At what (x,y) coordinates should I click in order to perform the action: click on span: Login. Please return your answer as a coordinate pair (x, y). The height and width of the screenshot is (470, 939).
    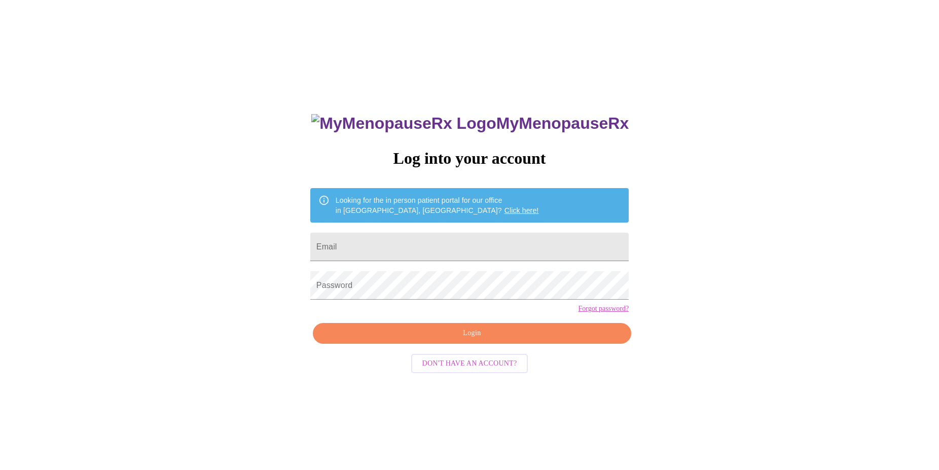
    Looking at the image, I should click on (472, 333).